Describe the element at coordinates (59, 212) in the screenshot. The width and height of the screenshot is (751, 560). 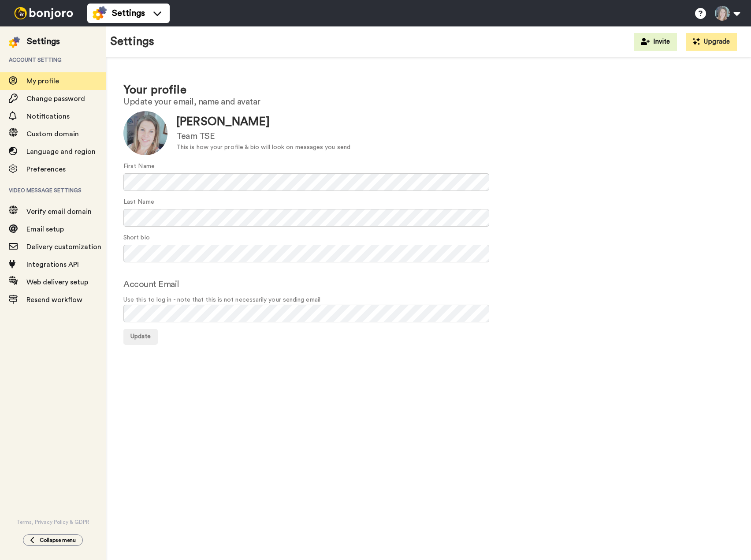
I see `span: Verify email domain` at that location.